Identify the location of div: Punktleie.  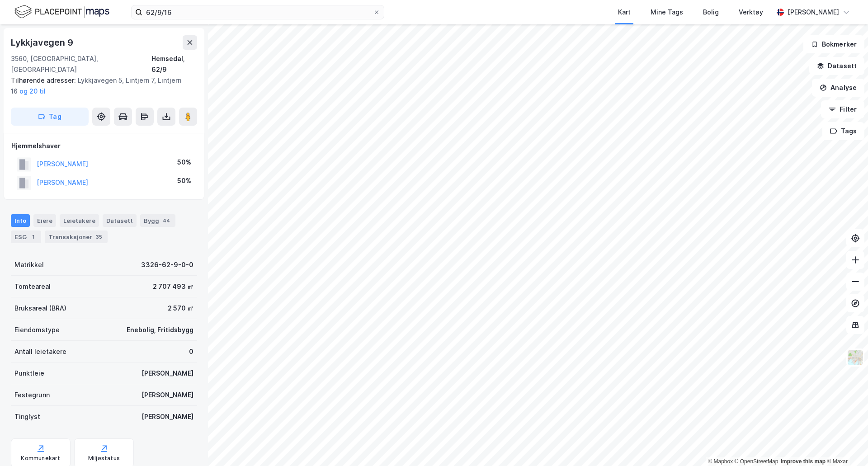
(29, 374).